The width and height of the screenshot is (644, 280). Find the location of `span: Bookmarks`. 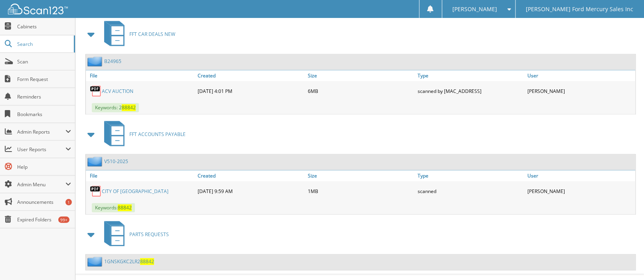

span: Bookmarks is located at coordinates (44, 114).